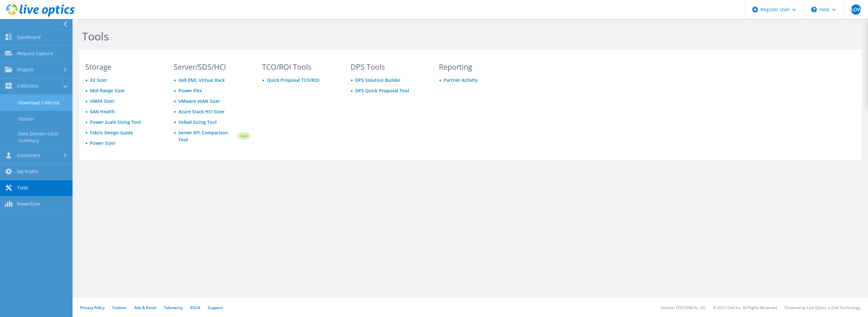  What do you see at coordinates (102, 101) in the screenshot?
I see `a: VMAX Sizer` at bounding box center [102, 101].